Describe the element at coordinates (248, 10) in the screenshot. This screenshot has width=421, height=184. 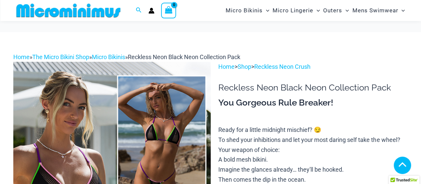
I see `a: Micro BikinisMenu ToggleMenu Toggle` at that location.